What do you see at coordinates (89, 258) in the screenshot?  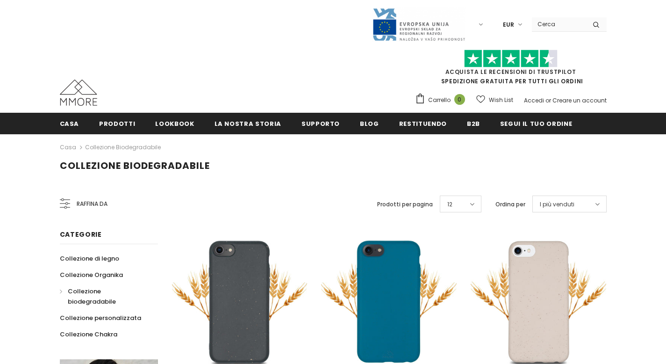 I see `span: Collezione di legno` at bounding box center [89, 258].